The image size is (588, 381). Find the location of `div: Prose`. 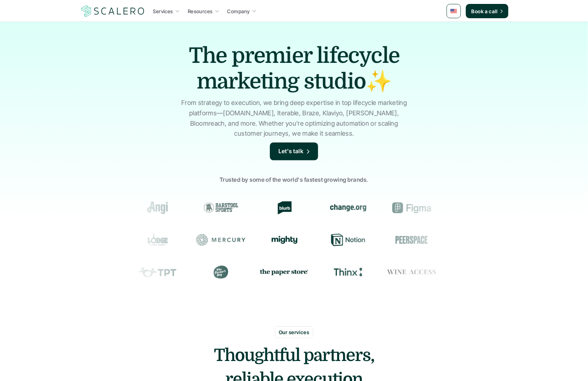

div: Prose is located at coordinates (463, 273).